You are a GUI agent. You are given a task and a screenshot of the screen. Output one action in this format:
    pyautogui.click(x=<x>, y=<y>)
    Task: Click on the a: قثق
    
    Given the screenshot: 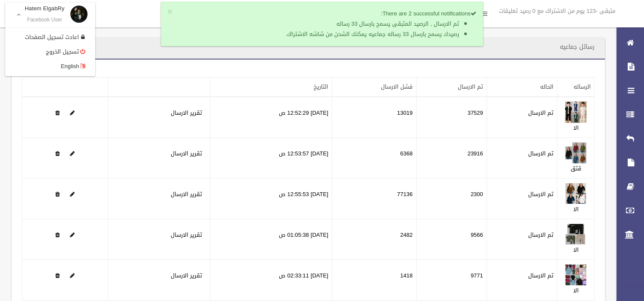 What is the action you would take?
    pyautogui.click(x=576, y=168)
    